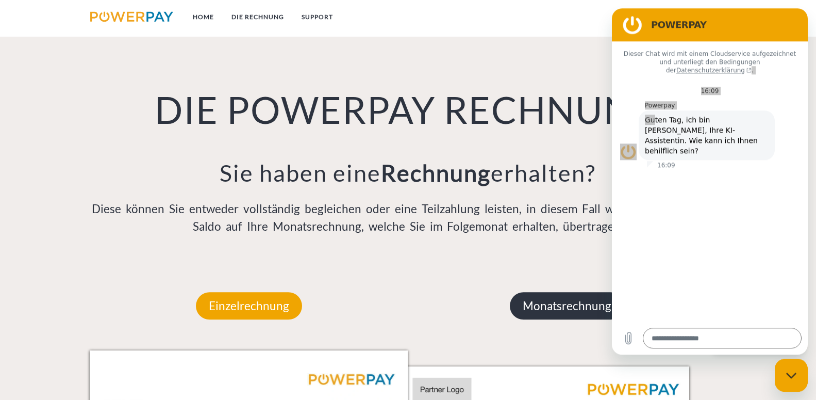 Image resolution: width=816 pixels, height=400 pixels. What do you see at coordinates (436, 173) in the screenshot?
I see `b: Rechnung` at bounding box center [436, 173].